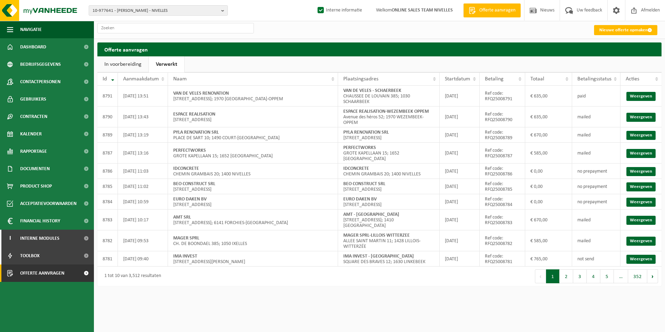  Describe the element at coordinates (503, 117) in the screenshot. I see `td: Ref code: RFQ25008790` at that location.